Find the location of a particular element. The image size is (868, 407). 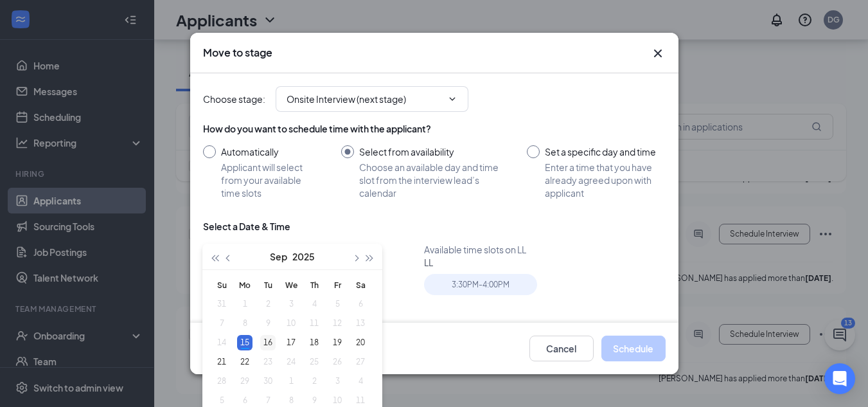

div: 17 is located at coordinates (292, 343).